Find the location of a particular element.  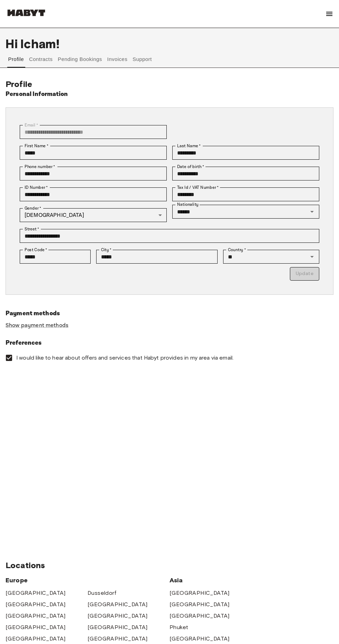

label: Date of birth is located at coordinates (191, 167).